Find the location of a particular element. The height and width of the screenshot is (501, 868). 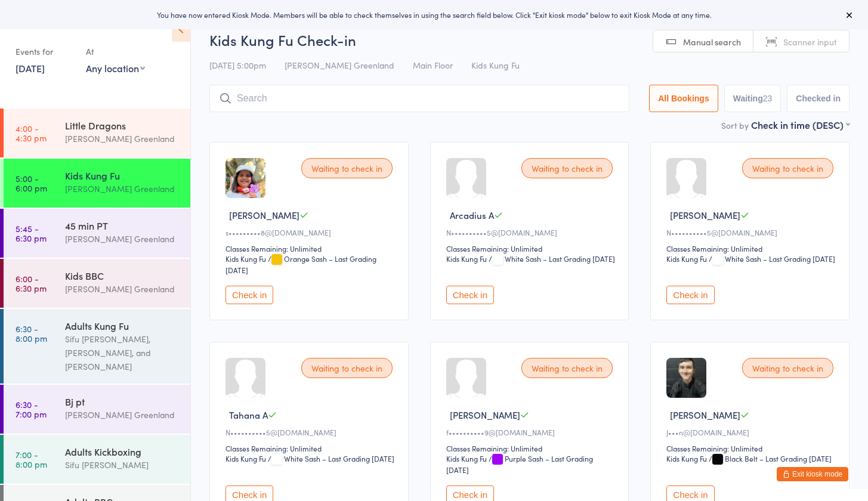

div: Adults Kickboxing is located at coordinates (122, 451).